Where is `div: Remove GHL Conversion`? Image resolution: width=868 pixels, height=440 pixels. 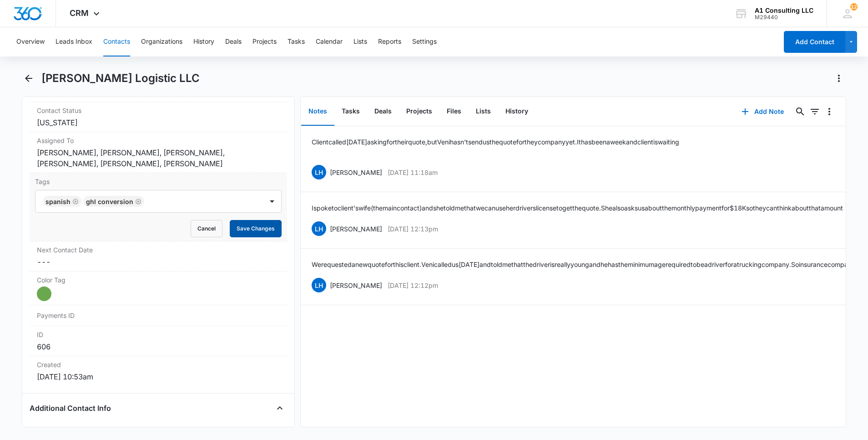
div: Remove GHL Conversion is located at coordinates (137, 201).